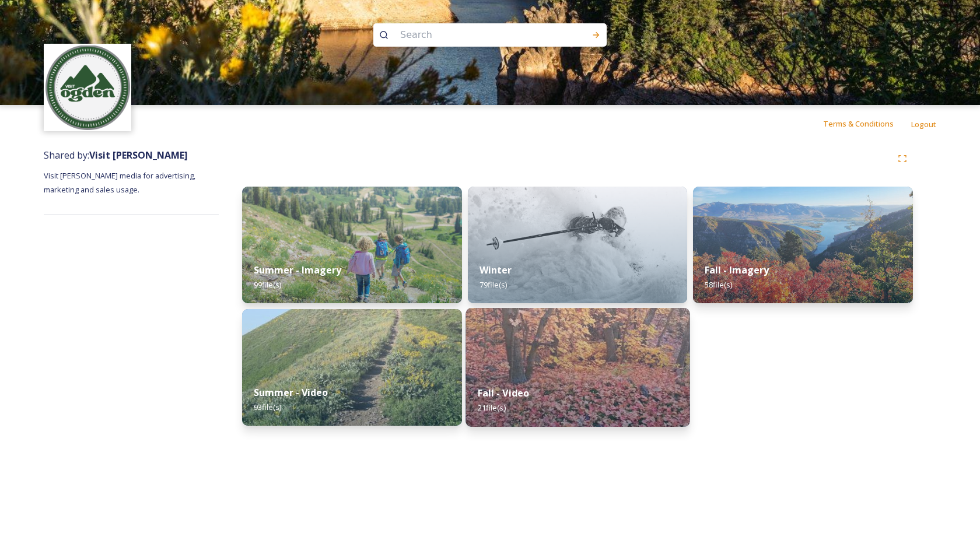 The height and width of the screenshot is (533, 980). I want to click on img: 5339d5a0-e44d-40eb-8da4-dd041befb270.jpg, so click(352, 367).